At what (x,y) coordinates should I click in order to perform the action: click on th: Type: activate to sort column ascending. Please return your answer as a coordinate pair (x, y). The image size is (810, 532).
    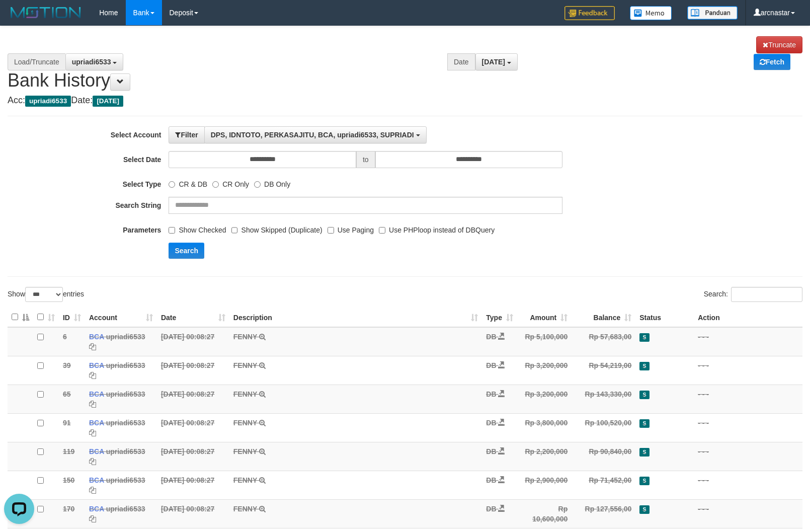
    Looking at the image, I should click on (500, 317).